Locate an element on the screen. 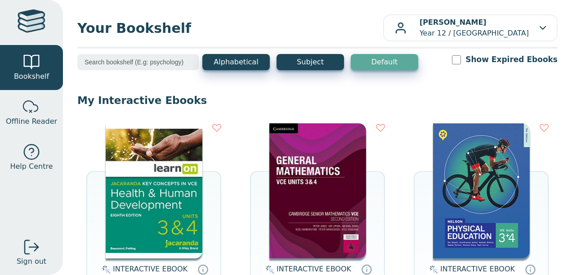 The image size is (572, 275). label: Show Expired Ebooks is located at coordinates (512, 59).